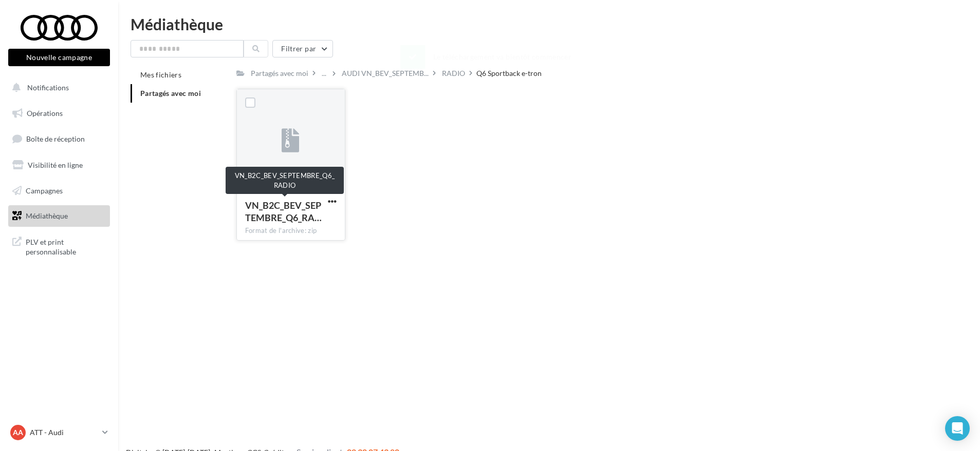 This screenshot has height=451, width=980. What do you see at coordinates (57, 88) in the screenshot?
I see `button: Notifications` at bounding box center [57, 88].